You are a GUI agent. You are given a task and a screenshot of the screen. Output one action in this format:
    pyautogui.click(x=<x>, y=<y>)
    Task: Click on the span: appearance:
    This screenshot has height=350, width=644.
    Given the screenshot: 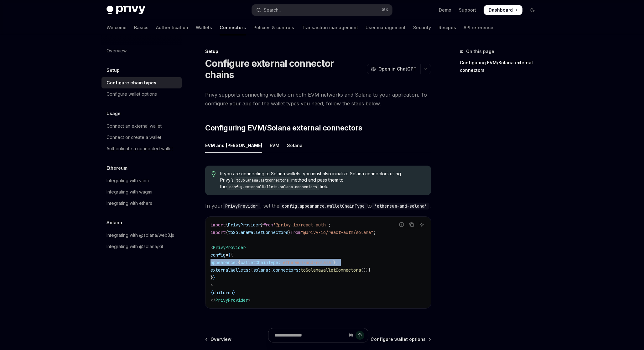 What is the action you would take?
    pyautogui.click(x=224, y=263)
    